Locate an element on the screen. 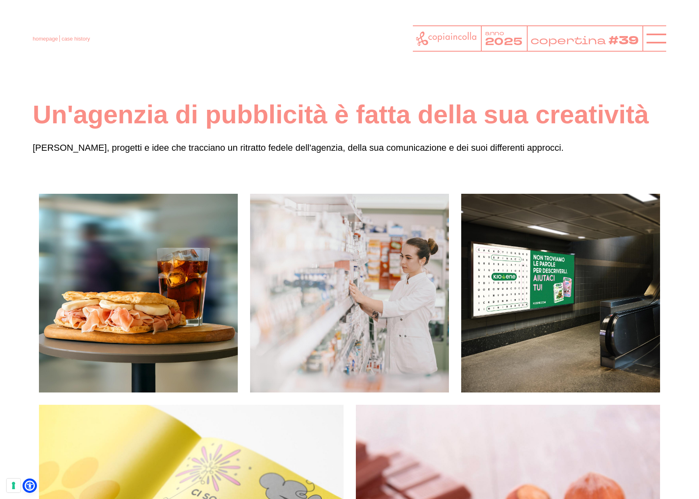 This screenshot has width=699, height=499. a: Open Accessibility Menu is located at coordinates (30, 486).